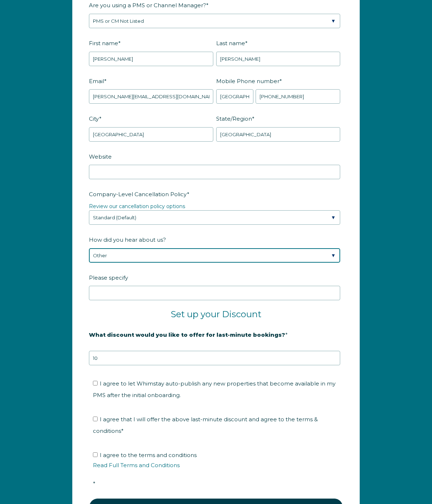 The height and width of the screenshot is (504, 432). What do you see at coordinates (96, 81) in the screenshot?
I see `span: Email` at bounding box center [96, 81].